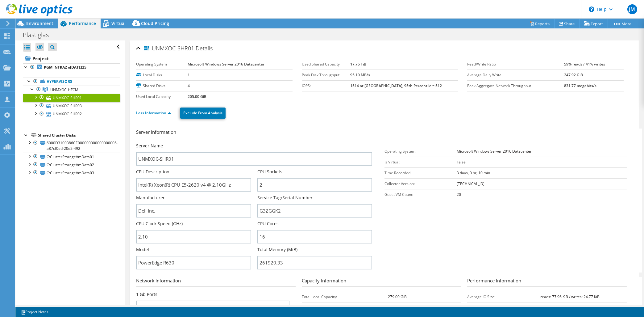  Describe the element at coordinates (64, 90) in the screenshot. I see `span: UNMXOC-HFCM` at that location.